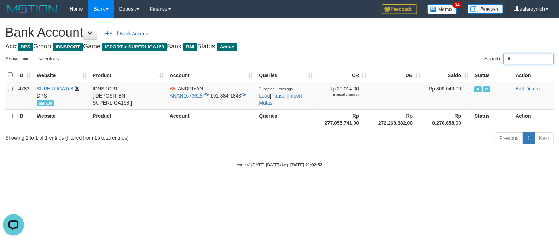  Describe the element at coordinates (25, 47) in the screenshot. I see `span: DPS` at that location.